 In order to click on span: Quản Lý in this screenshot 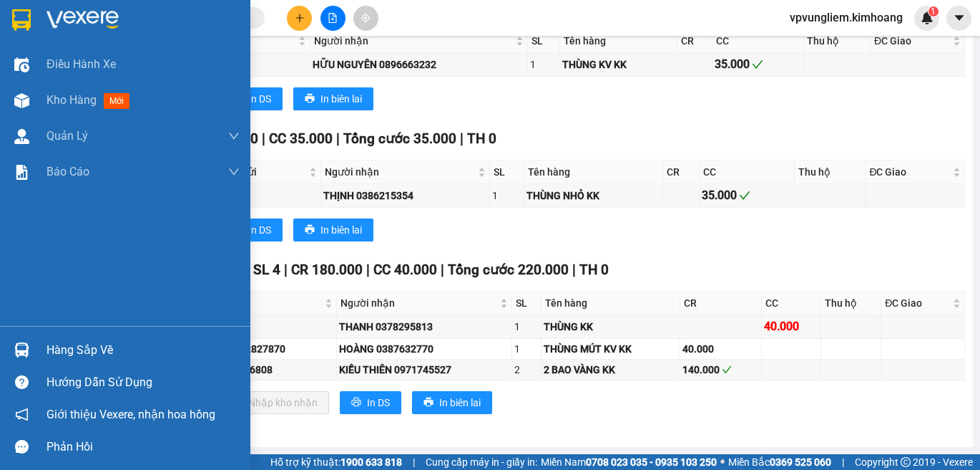, I will do `click(67, 135)`.